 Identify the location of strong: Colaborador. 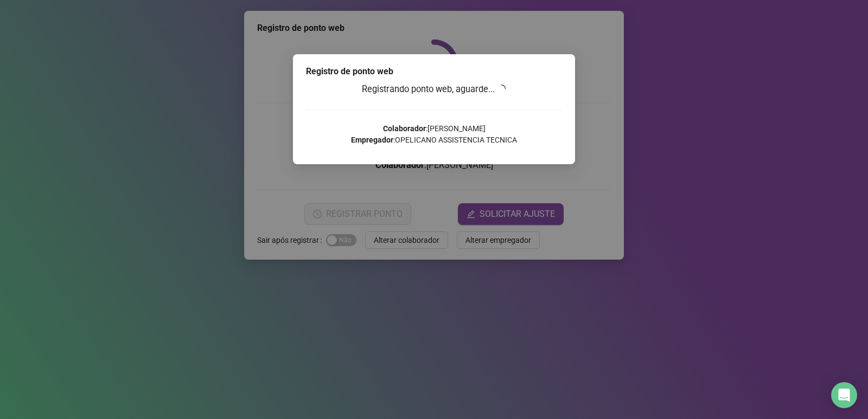
(404, 128).